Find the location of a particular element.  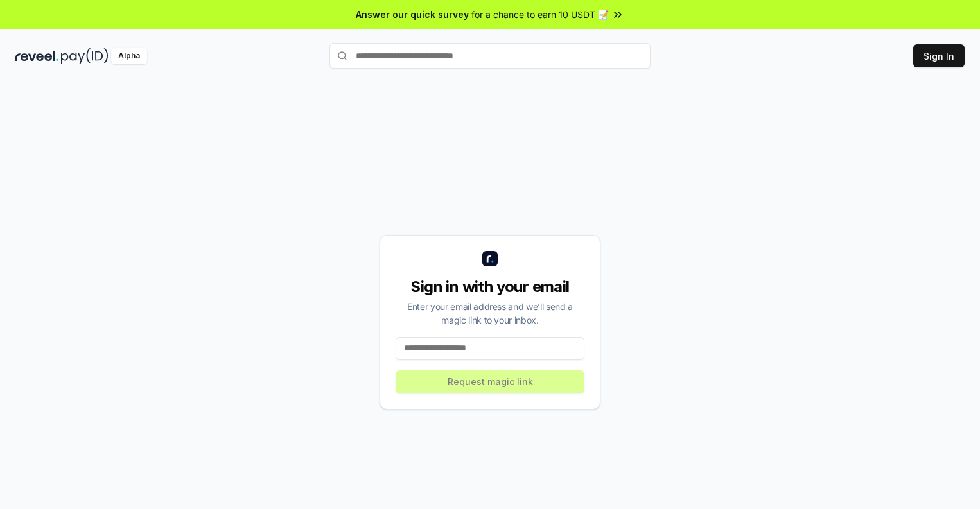

span: for a chance to earn 10 USDT 📝 is located at coordinates (540, 14).